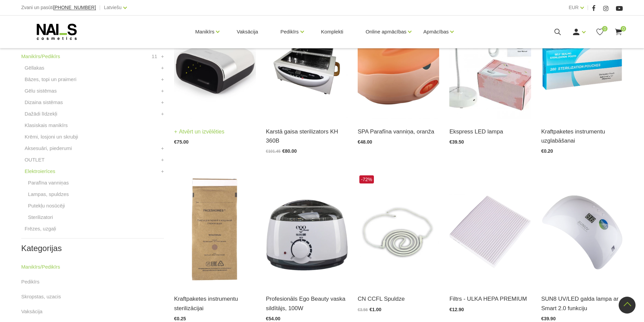  I want to click on a: SUN8 UV/LED galda lampa ar Smart 2.0 funkciju, so click(582, 303).